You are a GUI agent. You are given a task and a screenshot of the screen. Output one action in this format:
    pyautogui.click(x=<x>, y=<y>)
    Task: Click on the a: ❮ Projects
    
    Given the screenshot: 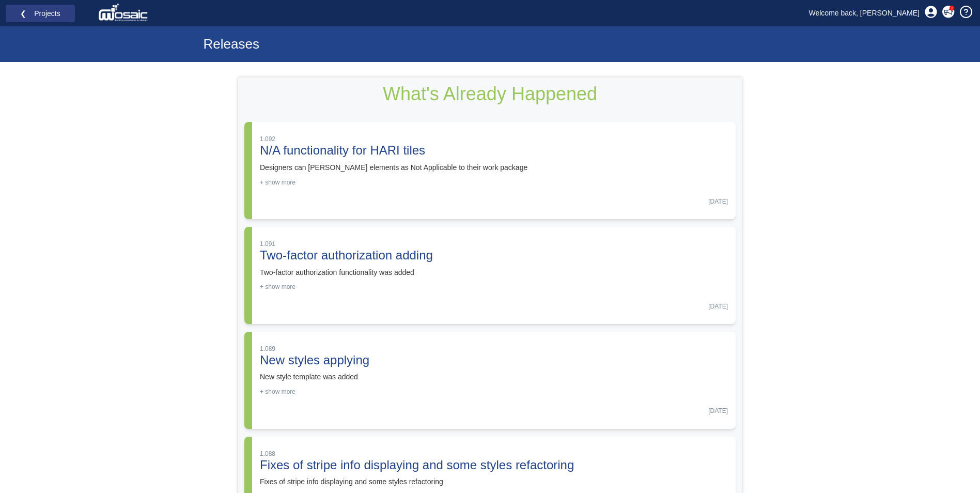 What is the action you would take?
    pyautogui.click(x=41, y=14)
    